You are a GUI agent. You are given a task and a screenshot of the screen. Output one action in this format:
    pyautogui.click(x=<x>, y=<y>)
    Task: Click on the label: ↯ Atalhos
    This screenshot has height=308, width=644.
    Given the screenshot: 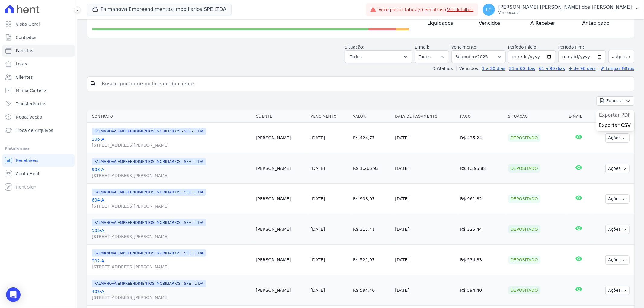 What is the action you would take?
    pyautogui.click(x=442, y=69)
    